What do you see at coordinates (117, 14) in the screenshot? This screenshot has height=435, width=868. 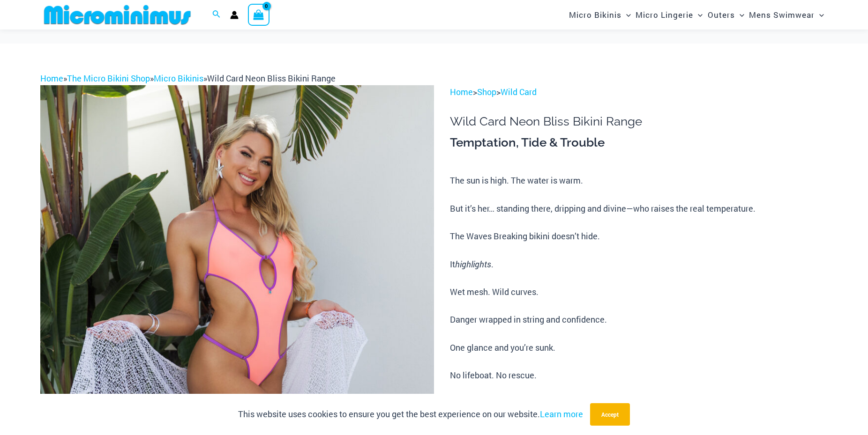 I see `img: MM SHOP LOGO FLAT` at bounding box center [117, 14].